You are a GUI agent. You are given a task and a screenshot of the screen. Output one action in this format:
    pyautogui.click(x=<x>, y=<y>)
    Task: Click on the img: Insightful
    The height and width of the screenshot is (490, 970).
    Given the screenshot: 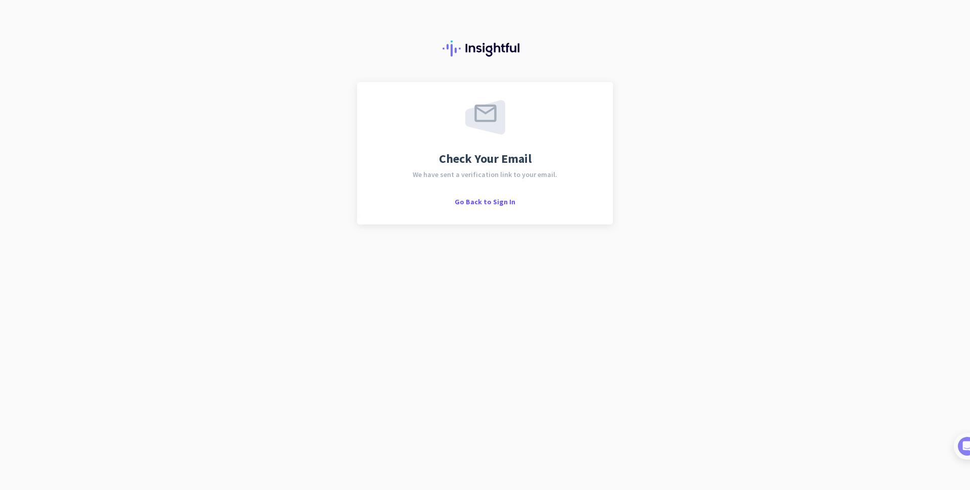 What is the action you would take?
    pyautogui.click(x=485, y=49)
    